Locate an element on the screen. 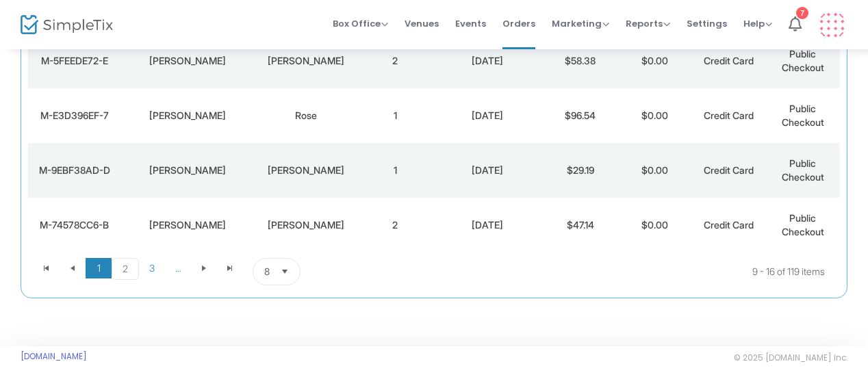  span: Page 4 is located at coordinates (178, 268).